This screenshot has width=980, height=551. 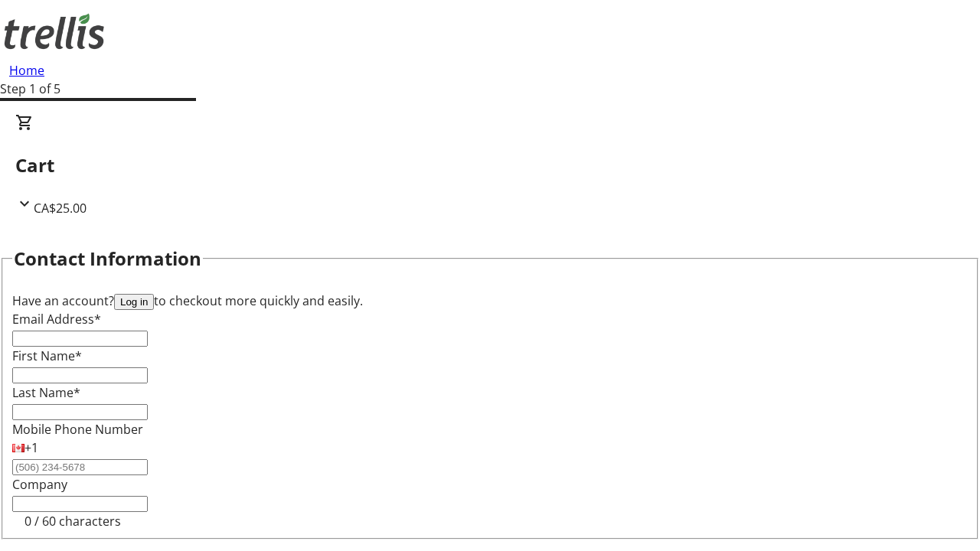 I want to click on label: First Name*, so click(x=47, y=356).